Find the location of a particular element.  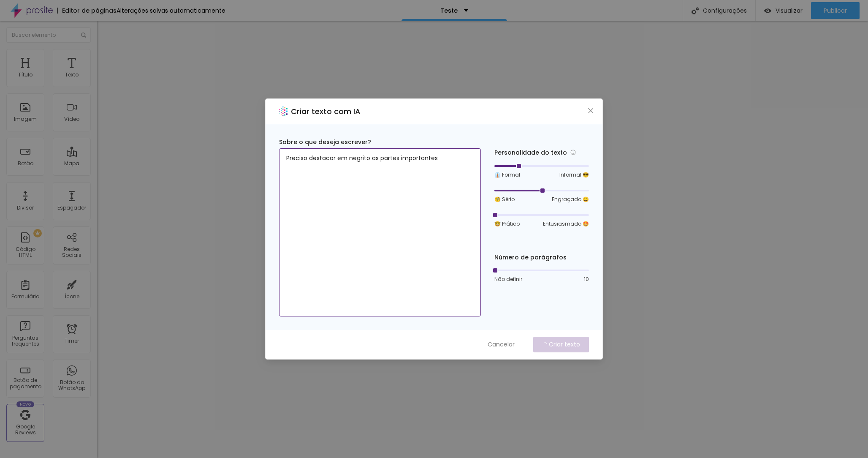

button: Criar texto is located at coordinates (561, 344).